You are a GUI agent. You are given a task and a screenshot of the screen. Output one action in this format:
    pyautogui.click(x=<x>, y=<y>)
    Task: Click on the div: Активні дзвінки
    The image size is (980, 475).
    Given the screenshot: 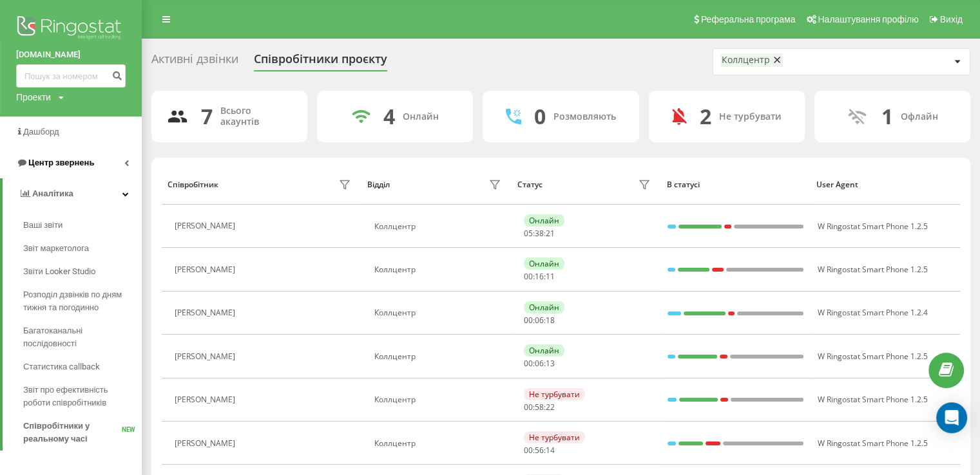 What is the action you would take?
    pyautogui.click(x=195, y=62)
    